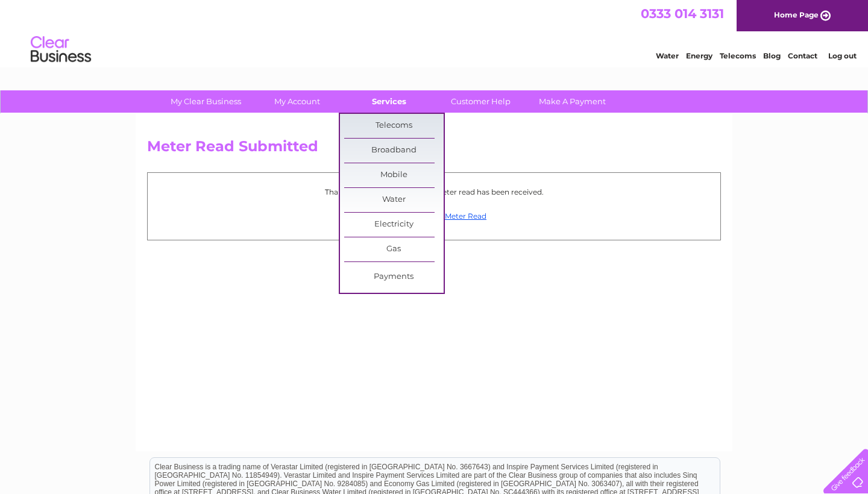 This screenshot has height=494, width=868. What do you see at coordinates (61, 49) in the screenshot?
I see `img: logo.png` at bounding box center [61, 49].